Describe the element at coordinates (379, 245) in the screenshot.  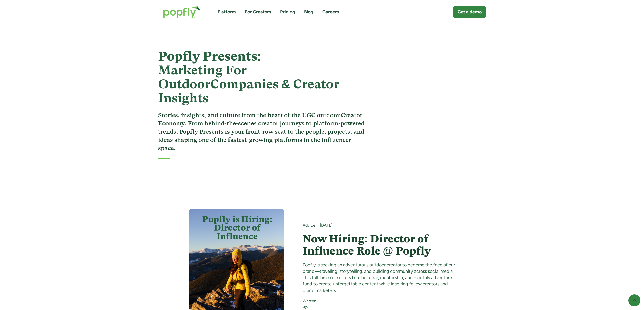
I see `a: Now Hiring: Director of Influence Role @ Popfly` at that location.